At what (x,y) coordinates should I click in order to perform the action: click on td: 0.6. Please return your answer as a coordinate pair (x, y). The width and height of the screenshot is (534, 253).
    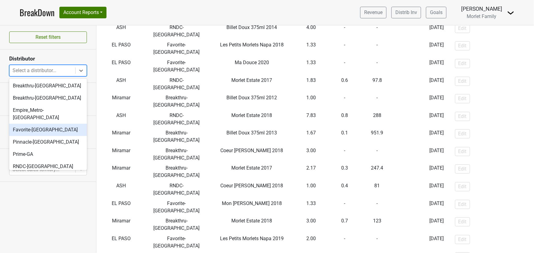
    Looking at the image, I should click on (344, 84).